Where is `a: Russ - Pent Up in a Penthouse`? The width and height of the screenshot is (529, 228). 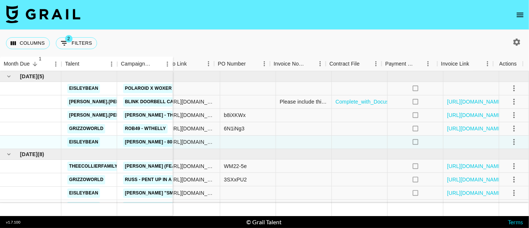
a: Russ - Pent Up in a Penthouse is located at coordinates (163, 179).